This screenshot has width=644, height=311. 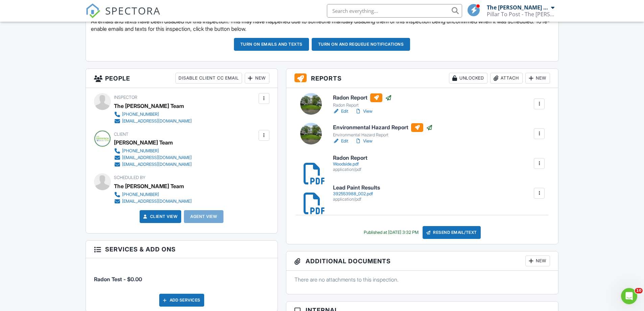 I want to click on li: Service: Radon Test, so click(x=182, y=276).